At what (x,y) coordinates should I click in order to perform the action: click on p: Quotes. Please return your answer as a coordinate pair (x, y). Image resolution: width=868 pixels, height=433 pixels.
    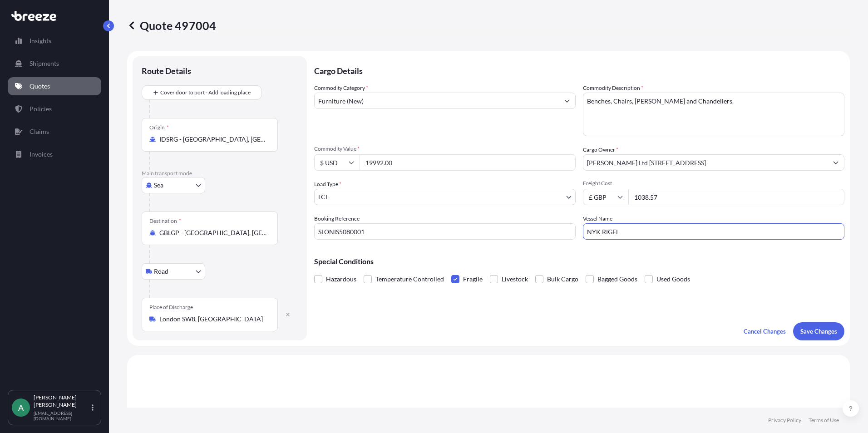
    Looking at the image, I should click on (40, 86).